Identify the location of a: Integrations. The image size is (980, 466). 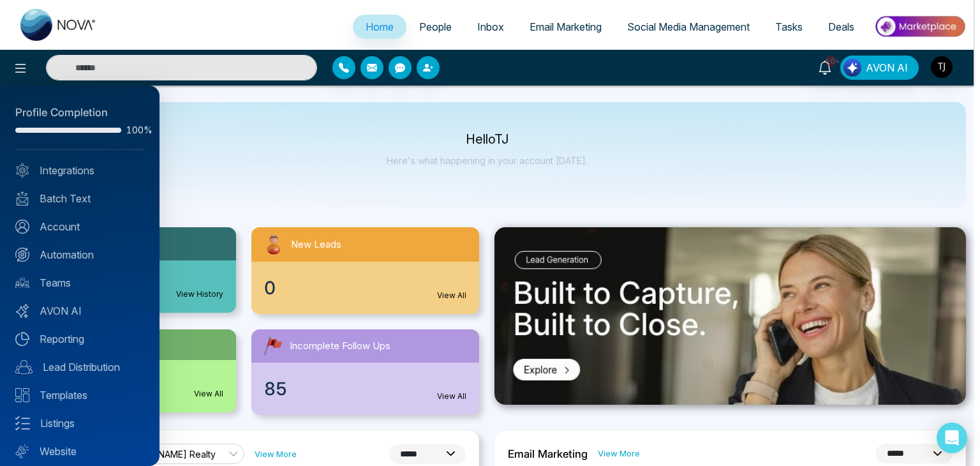
(80, 170).